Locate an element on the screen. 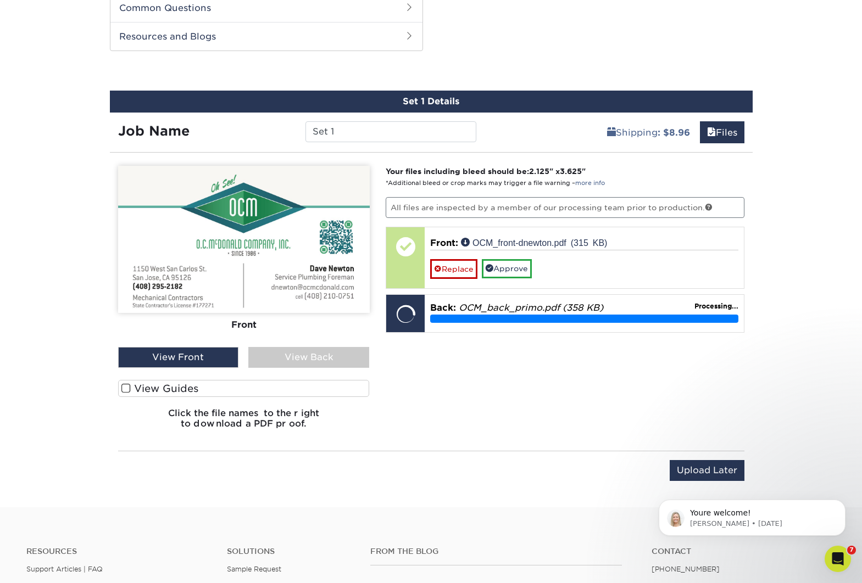 Image resolution: width=862 pixels, height=583 pixels. div: Set 1 Details is located at coordinates (431, 102).